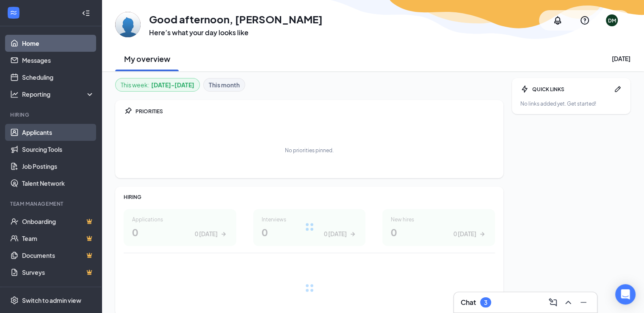 Image resolution: width=644 pixels, height=313 pixels. Describe the element at coordinates (309, 150) in the screenshot. I see `div: No priorities pinned.` at that location.